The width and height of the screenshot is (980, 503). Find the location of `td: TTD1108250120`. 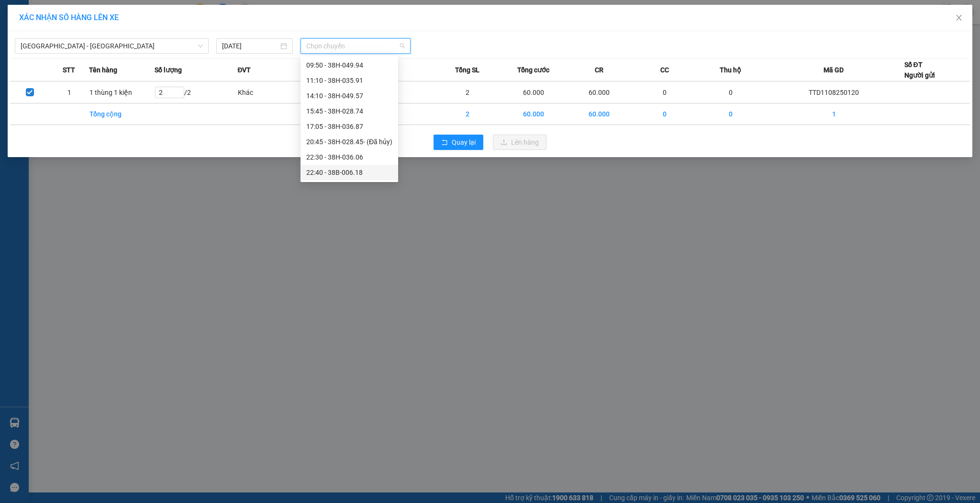

td: TTD1108250120 is located at coordinates (835, 92).